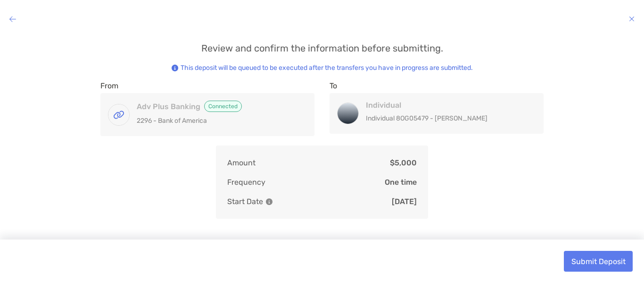  I want to click on p: Amount, so click(242, 162).